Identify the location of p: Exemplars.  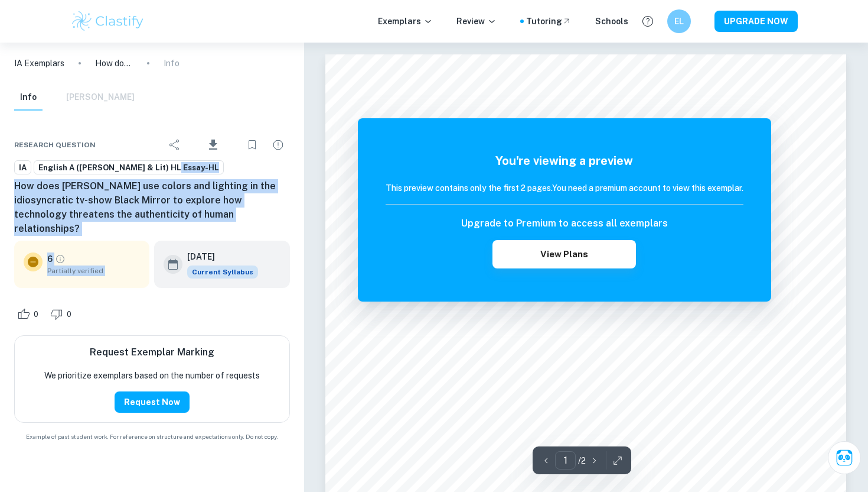
(405, 21).